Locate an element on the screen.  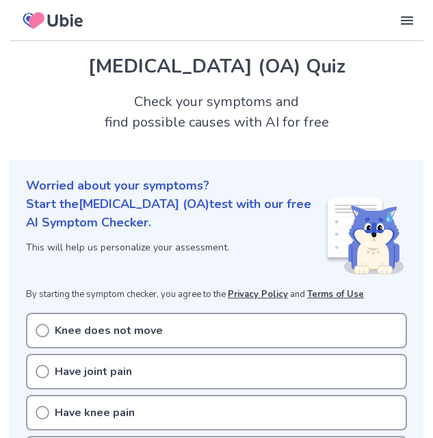
p: Have knee pain is located at coordinates (94, 412).